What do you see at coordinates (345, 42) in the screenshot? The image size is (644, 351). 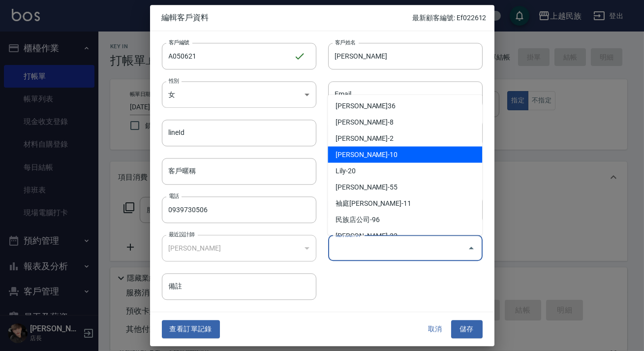 I see `label: 客戶姓名` at bounding box center [345, 42].